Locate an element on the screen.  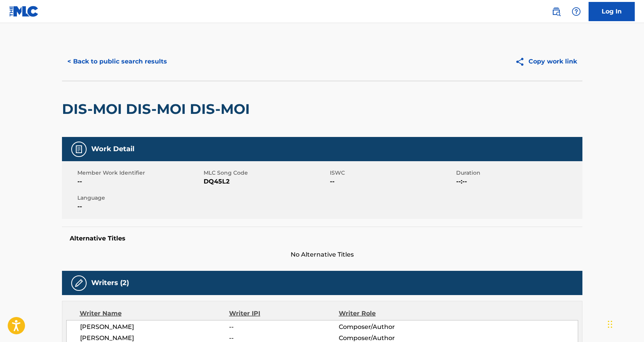
h2: DIS-MOI DIS-MOI DIS-MOI is located at coordinates (158, 109).